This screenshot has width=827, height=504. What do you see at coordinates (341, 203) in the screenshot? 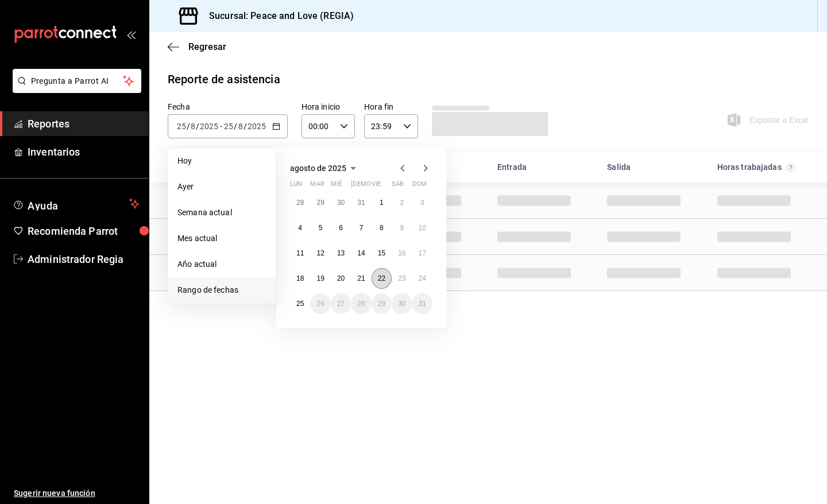
I see `abbr: 30 de julio de 2025` at bounding box center [341, 203].